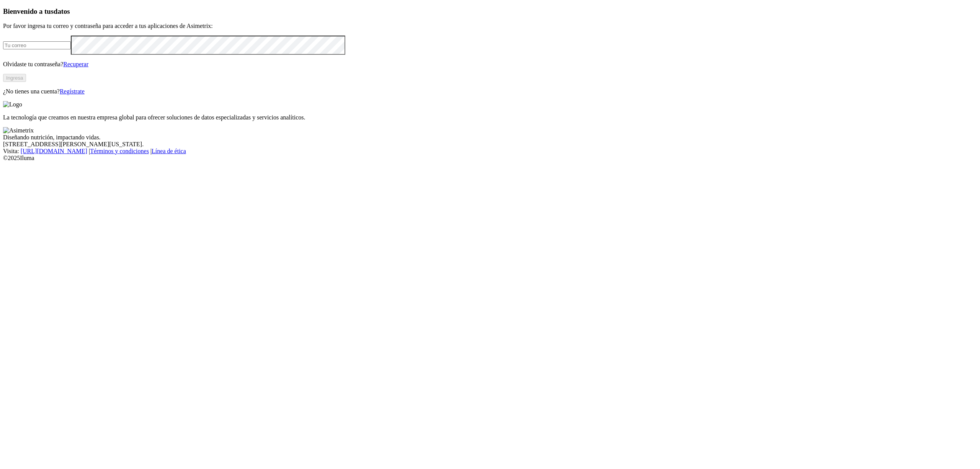 The image size is (980, 469). Describe the element at coordinates (490, 26) in the screenshot. I see `p: Por favor ingresa tu correo y contraseña para acceder a tus aplicaciones de Asimetrix:` at that location.